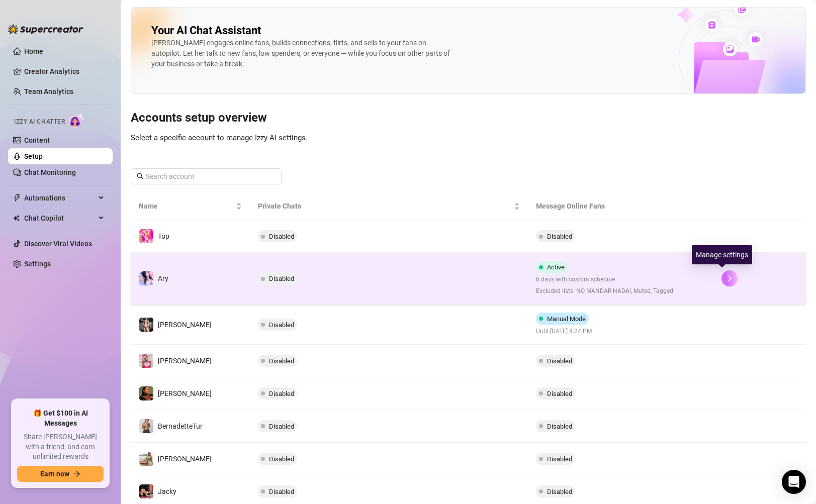  What do you see at coordinates (60, 198) in the screenshot?
I see `span: Automations` at bounding box center [60, 198].